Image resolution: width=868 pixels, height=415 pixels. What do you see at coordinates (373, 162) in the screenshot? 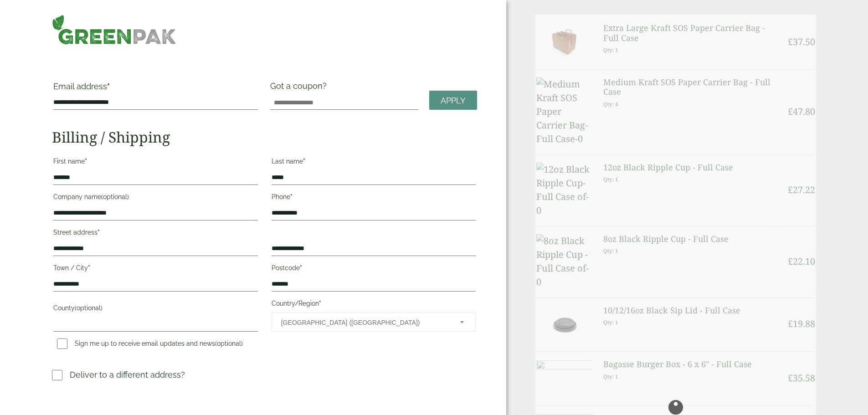
I see `label: Last name` at bounding box center [373, 162].